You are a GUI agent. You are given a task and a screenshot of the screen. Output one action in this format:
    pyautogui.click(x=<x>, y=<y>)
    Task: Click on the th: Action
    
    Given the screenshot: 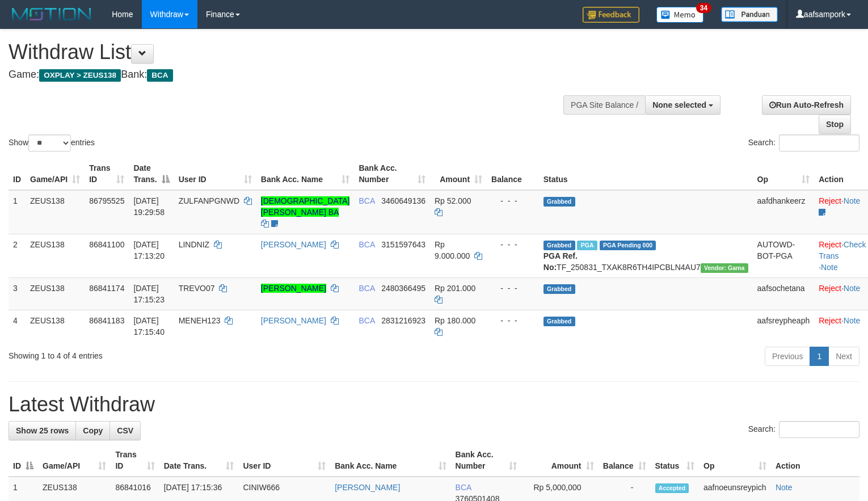 What is the action you would take?
    pyautogui.click(x=815, y=460)
    